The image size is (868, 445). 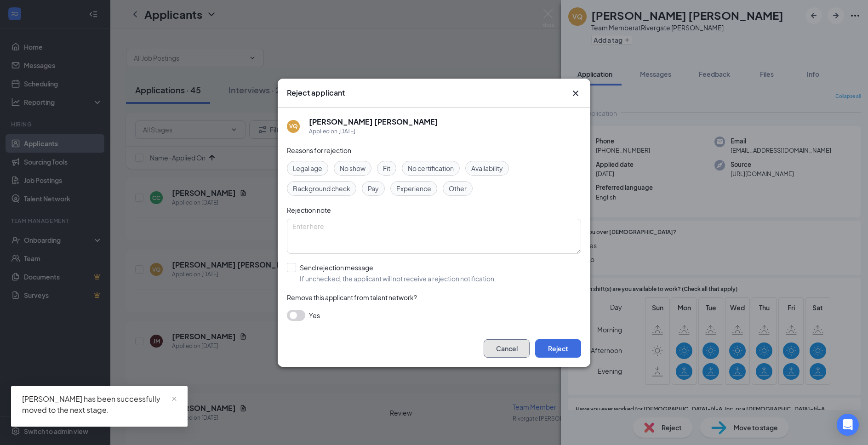 What do you see at coordinates (373, 188) in the screenshot?
I see `span: Pay` at bounding box center [373, 188].